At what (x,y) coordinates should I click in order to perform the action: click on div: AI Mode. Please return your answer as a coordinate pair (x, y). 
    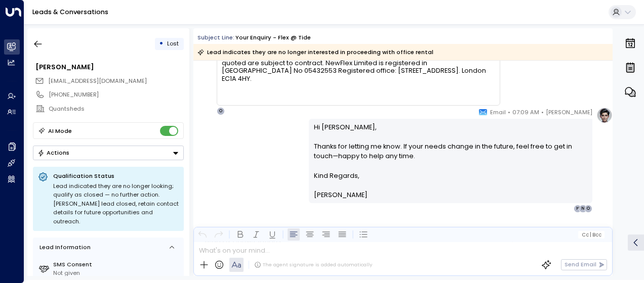
    Looking at the image, I should click on (60, 131).